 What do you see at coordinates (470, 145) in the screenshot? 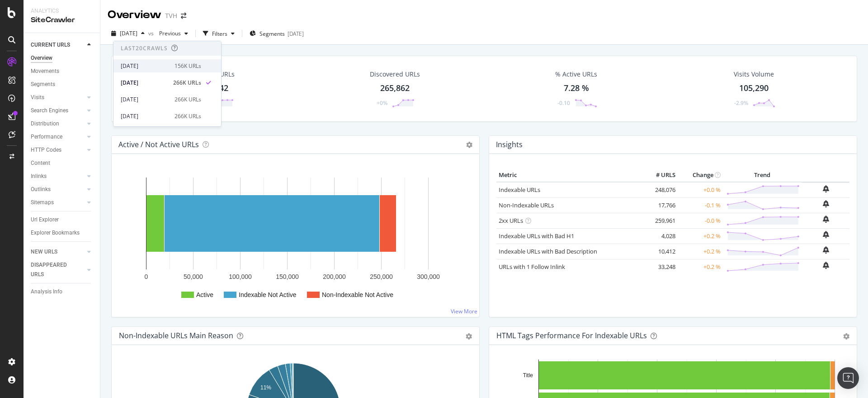
I see `i: Options` at bounding box center [470, 145].